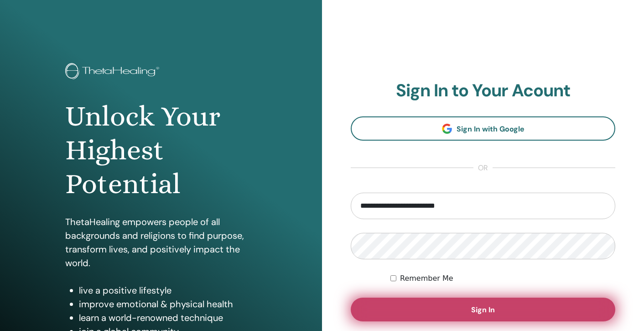  I want to click on span: or, so click(483, 168).